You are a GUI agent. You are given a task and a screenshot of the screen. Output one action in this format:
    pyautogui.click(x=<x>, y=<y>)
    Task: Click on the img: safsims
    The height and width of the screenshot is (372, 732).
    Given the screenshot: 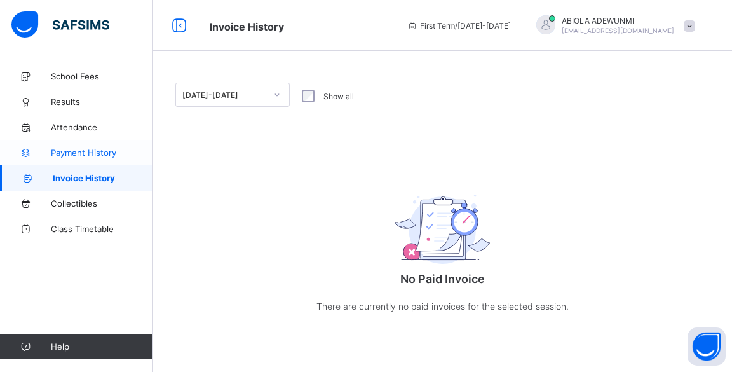 What is the action you would take?
    pyautogui.click(x=60, y=25)
    